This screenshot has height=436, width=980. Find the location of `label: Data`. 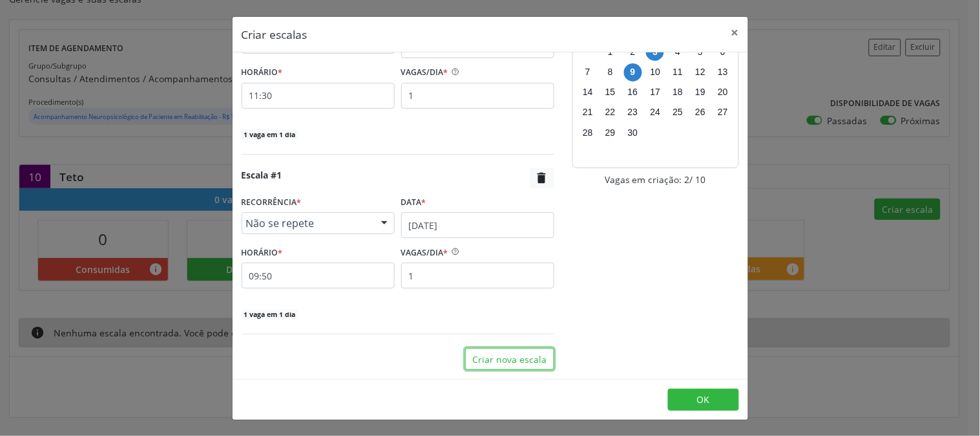

label: Data is located at coordinates (413, 203).